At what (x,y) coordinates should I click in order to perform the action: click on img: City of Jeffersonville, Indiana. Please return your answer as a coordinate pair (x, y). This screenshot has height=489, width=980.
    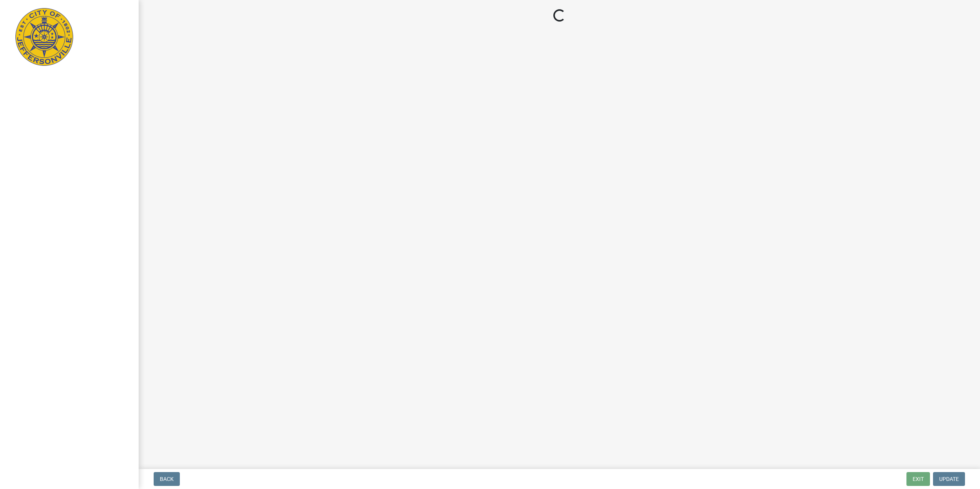
    Looking at the image, I should click on (44, 37).